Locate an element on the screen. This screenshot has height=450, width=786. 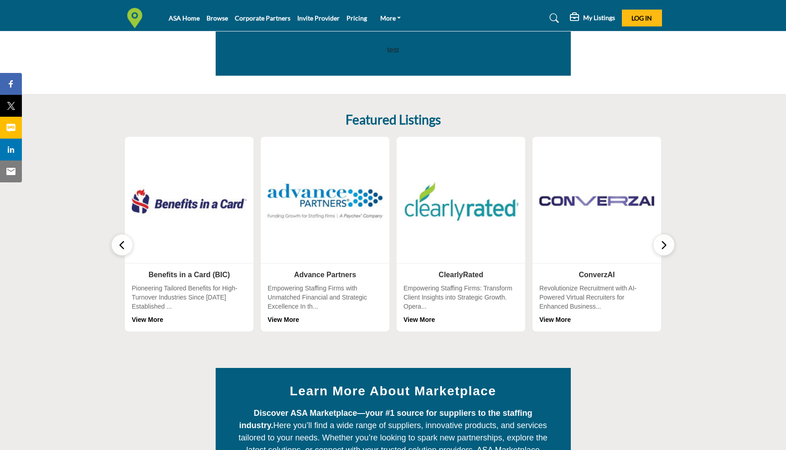
a: Browse is located at coordinates (217, 18).